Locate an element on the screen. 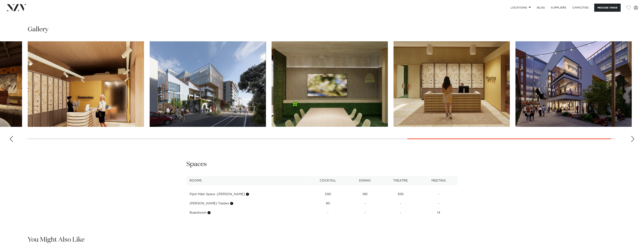  th: Meeting is located at coordinates (438, 181).